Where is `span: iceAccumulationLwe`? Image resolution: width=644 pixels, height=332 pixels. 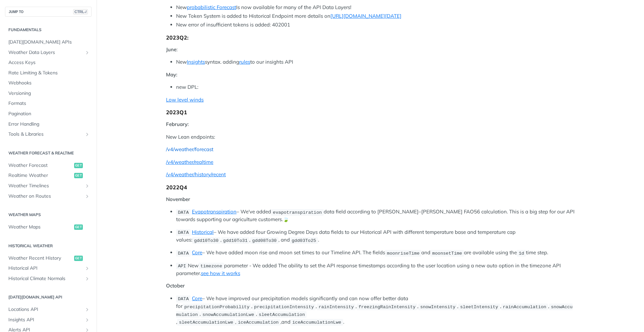
span: iceAccumulationLwe is located at coordinates (317, 322).